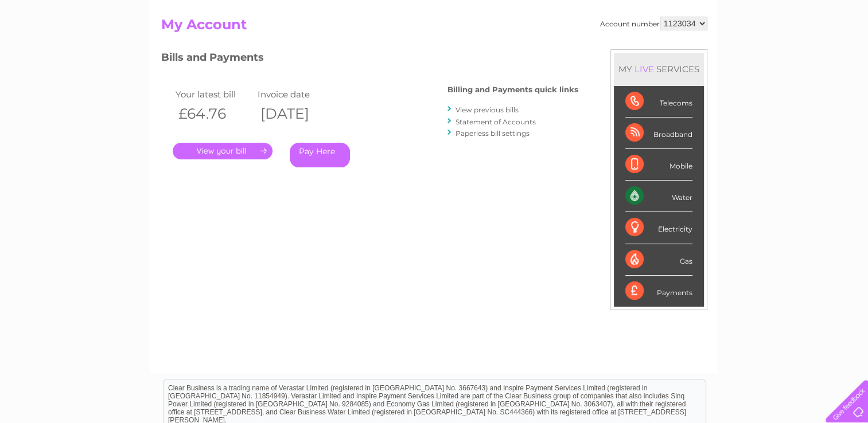  Describe the element at coordinates (296, 94) in the screenshot. I see `td: Invoice date` at that location.